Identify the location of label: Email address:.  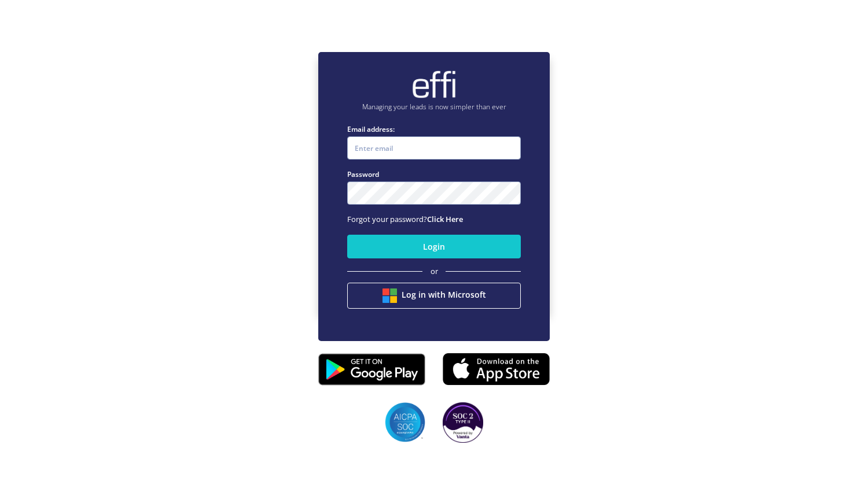
(434, 129).